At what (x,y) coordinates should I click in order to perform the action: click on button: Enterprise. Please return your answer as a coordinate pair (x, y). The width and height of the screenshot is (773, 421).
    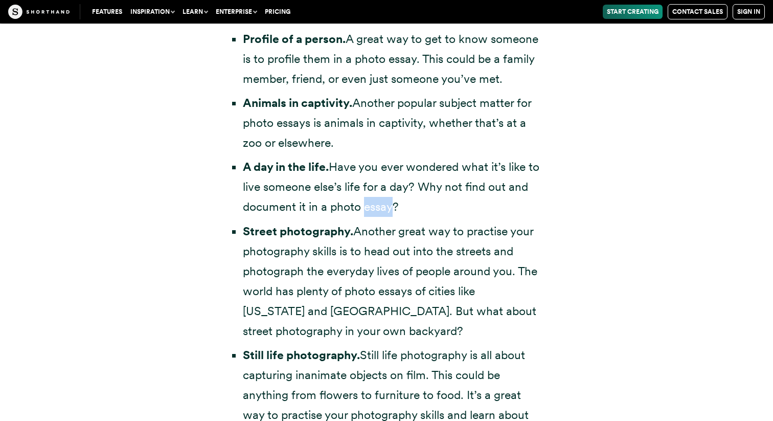
    Looking at the image, I should click on (236, 12).